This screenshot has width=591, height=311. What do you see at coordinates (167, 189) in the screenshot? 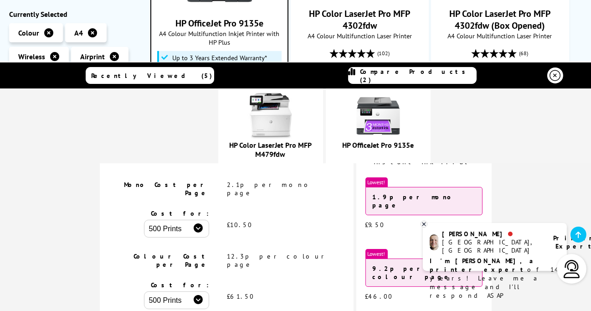
I see `span: Mono Cost per Page` at bounding box center [167, 189].